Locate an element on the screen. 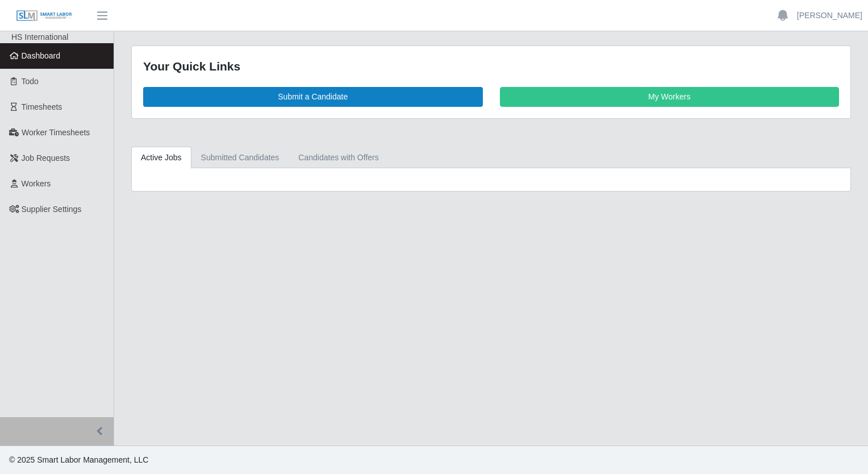 The image size is (868, 474). span: Timesheets is located at coordinates (42, 107).